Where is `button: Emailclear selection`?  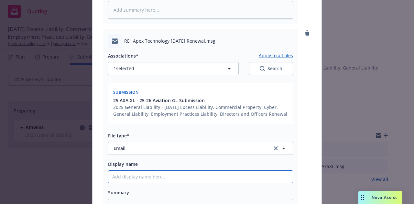
button: Emailclear selection is located at coordinates (201, 149).